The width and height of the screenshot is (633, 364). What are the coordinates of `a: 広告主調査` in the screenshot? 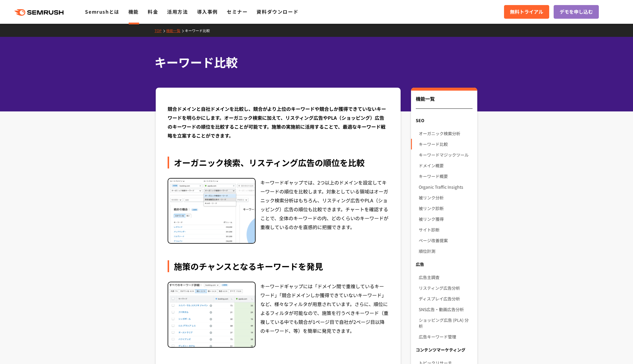 It's located at (445, 277).